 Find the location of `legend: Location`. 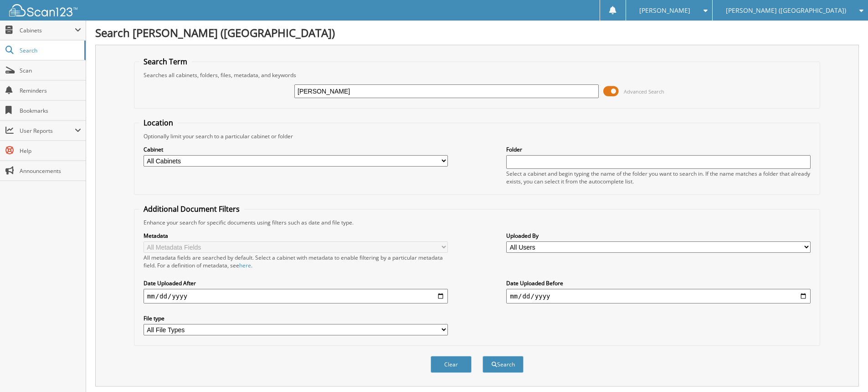

legend: Location is located at coordinates (158, 123).